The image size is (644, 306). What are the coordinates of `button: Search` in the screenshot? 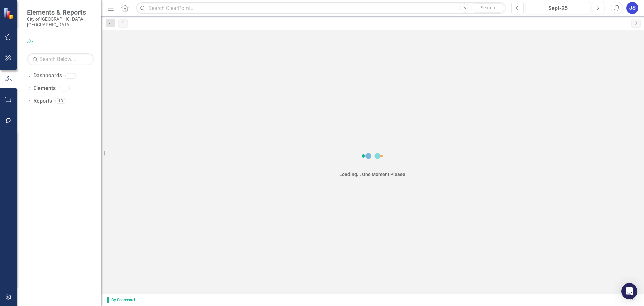 It's located at (488, 8).